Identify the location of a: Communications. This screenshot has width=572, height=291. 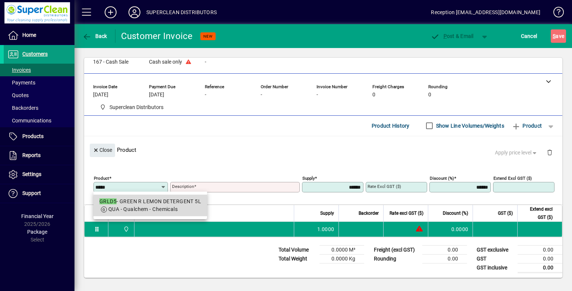
(39, 121).